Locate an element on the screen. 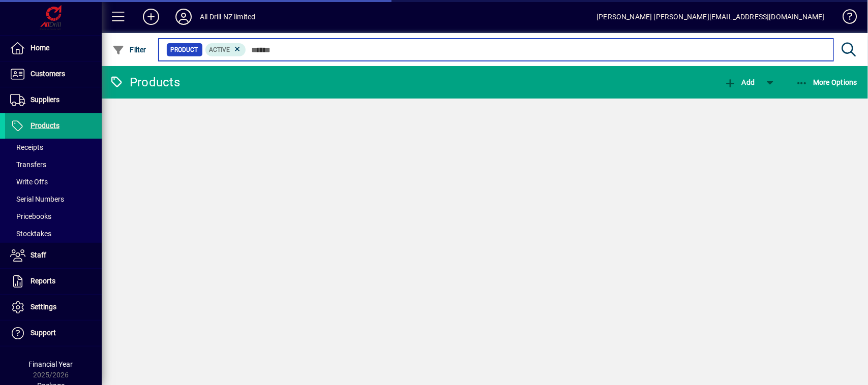 The height and width of the screenshot is (385, 868). span: Financial Year is located at coordinates (51, 365).